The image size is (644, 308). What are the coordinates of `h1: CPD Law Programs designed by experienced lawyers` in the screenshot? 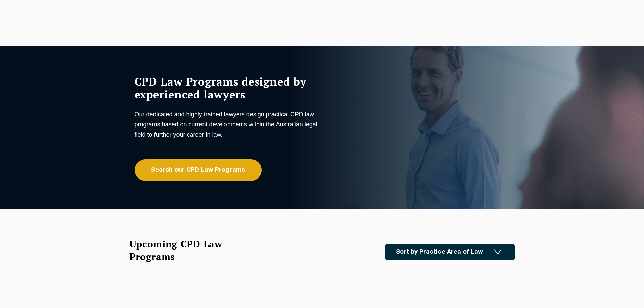 It's located at (228, 88).